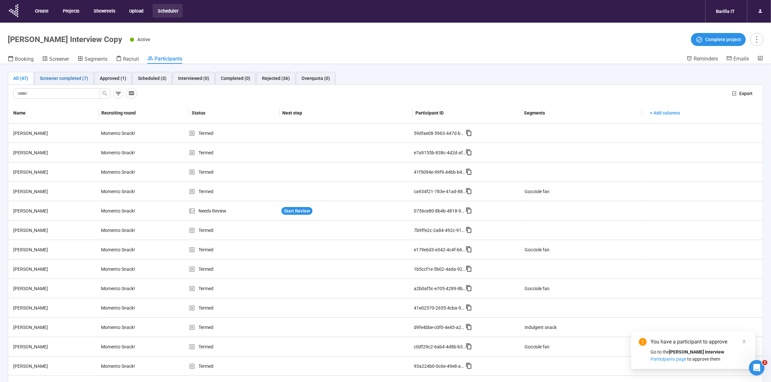  I want to click on span: Start Review, so click(297, 211).